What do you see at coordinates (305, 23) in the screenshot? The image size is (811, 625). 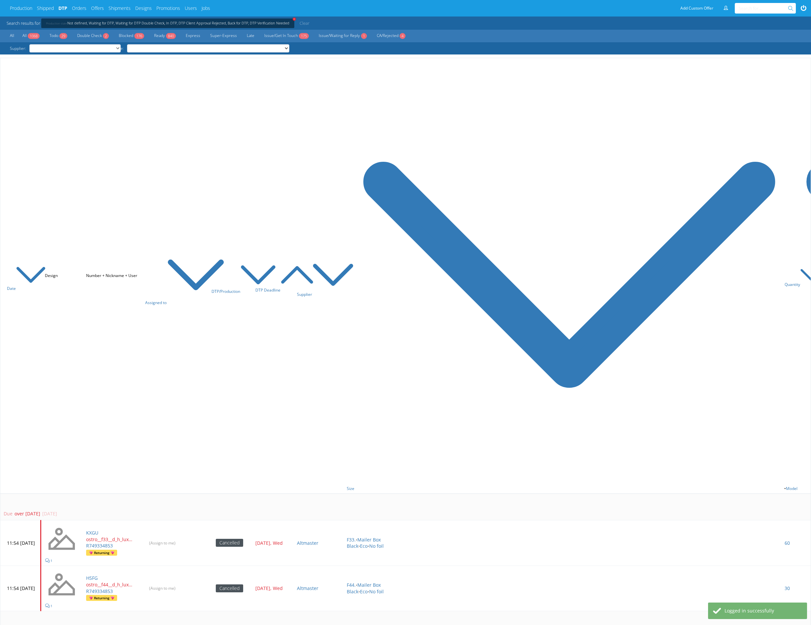 I see `a: Clear` at bounding box center [305, 23].